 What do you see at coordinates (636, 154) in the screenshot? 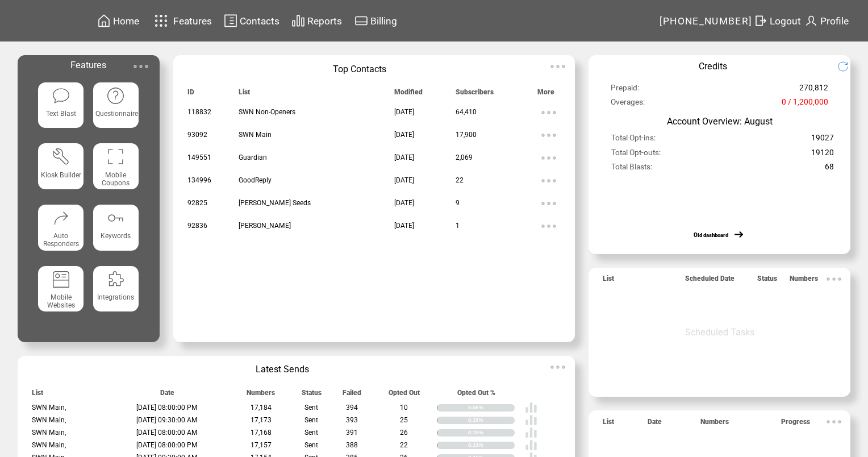
I see `span: Total Opt-outs:` at bounding box center [636, 154].